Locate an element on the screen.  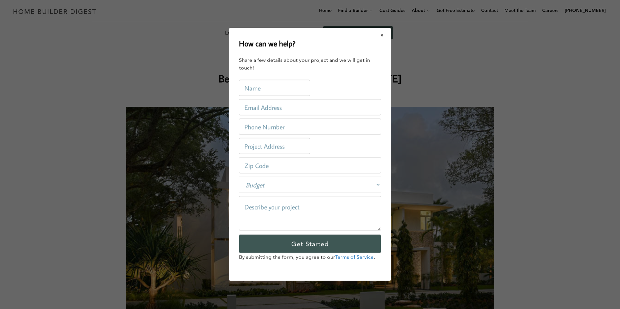
input: Project Address is located at coordinates (274, 146).